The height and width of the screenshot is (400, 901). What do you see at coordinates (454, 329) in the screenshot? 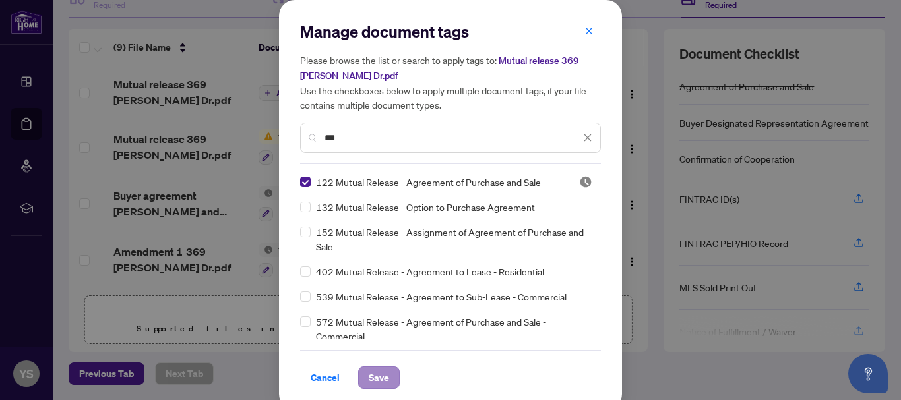
I see `span: 572 Mutual Release - Agreement of Purchase and Sale - Commercial` at bounding box center [454, 329].